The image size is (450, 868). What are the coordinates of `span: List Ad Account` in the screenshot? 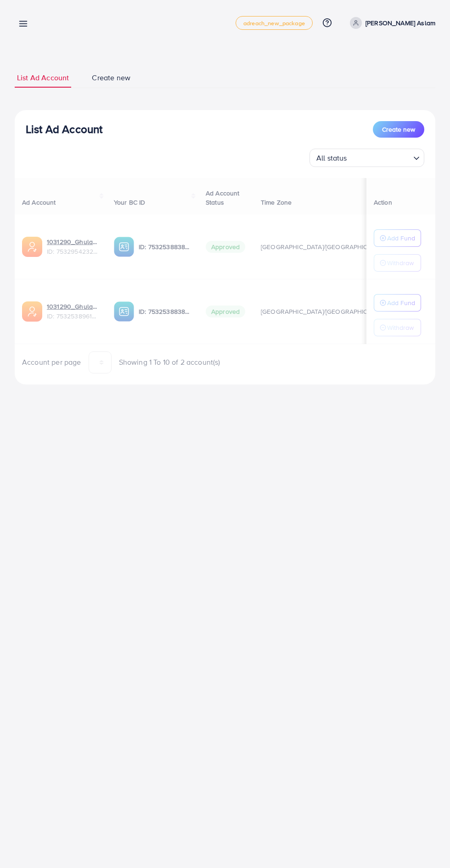 It's located at (42, 77).